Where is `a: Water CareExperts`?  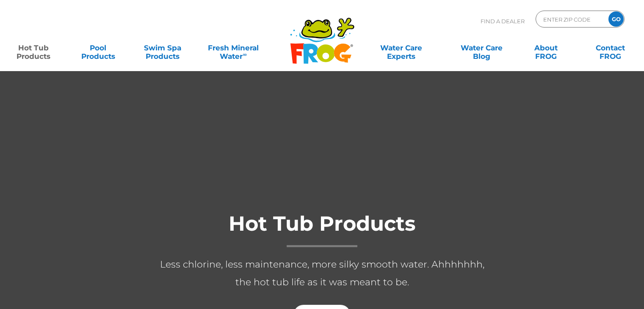
a: Water CareExperts is located at coordinates (401, 48).